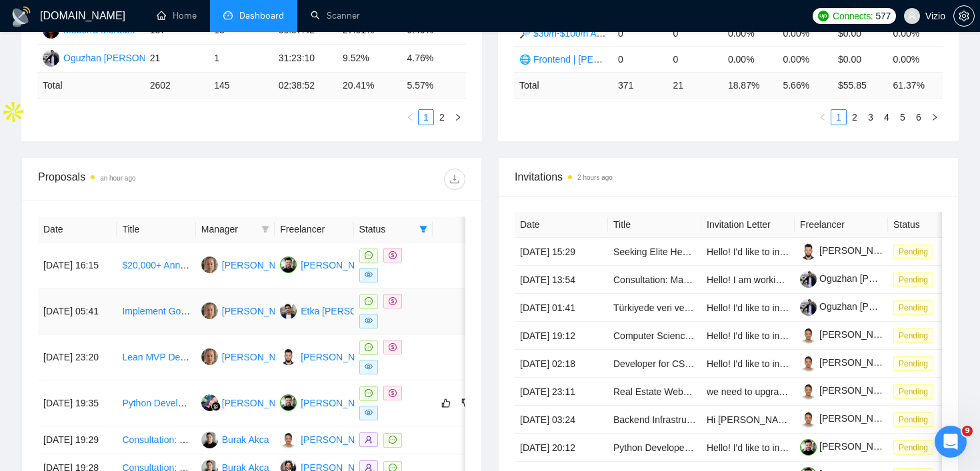  What do you see at coordinates (860, 32) in the screenshot?
I see `td: $0.00` at bounding box center [860, 32].